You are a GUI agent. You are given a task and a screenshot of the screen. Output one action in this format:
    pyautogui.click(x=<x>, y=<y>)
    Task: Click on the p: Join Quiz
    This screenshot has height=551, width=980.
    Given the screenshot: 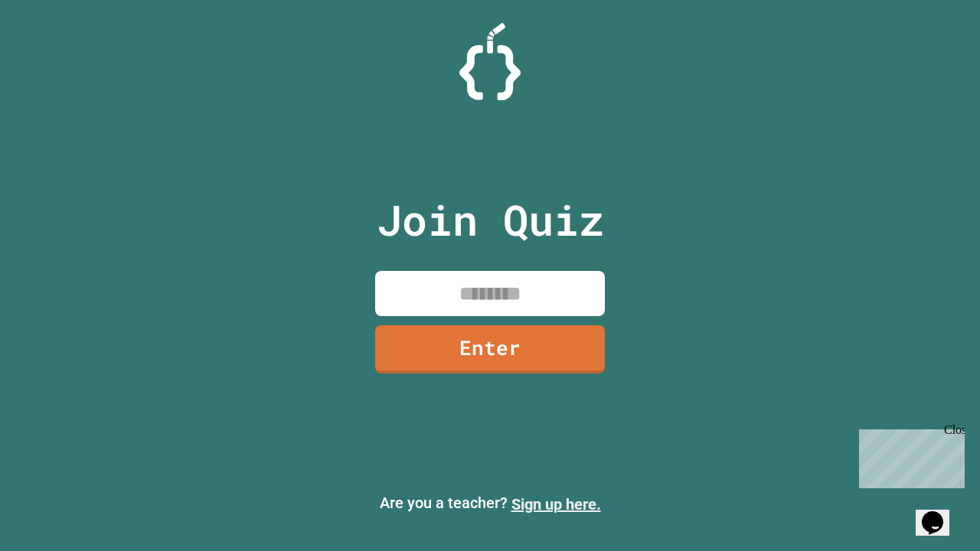 What is the action you would take?
    pyautogui.click(x=490, y=219)
    